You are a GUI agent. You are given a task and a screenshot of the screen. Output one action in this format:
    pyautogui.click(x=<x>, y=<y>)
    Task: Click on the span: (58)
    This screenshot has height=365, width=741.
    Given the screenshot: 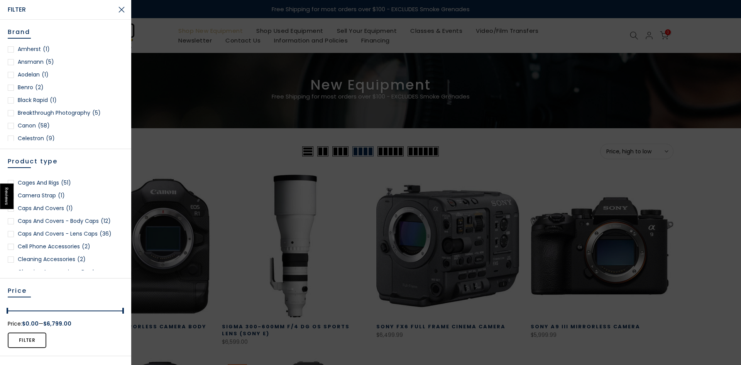 What is the action you would take?
    pyautogui.click(x=44, y=125)
    